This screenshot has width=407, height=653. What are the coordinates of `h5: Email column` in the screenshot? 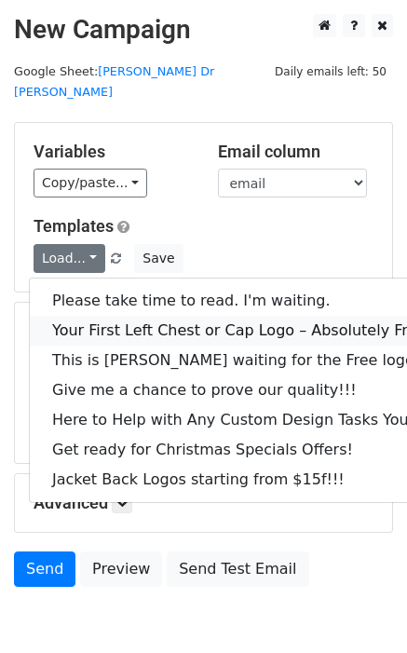 It's located at (296, 152).